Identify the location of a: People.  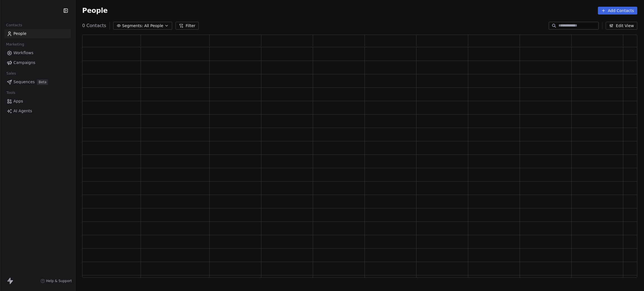
(37, 34).